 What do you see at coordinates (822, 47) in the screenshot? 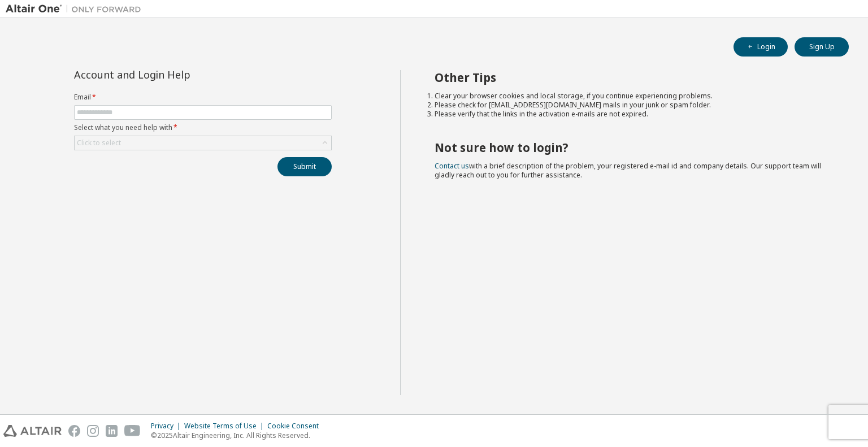
I see `button: Sign Up` at bounding box center [822, 47].